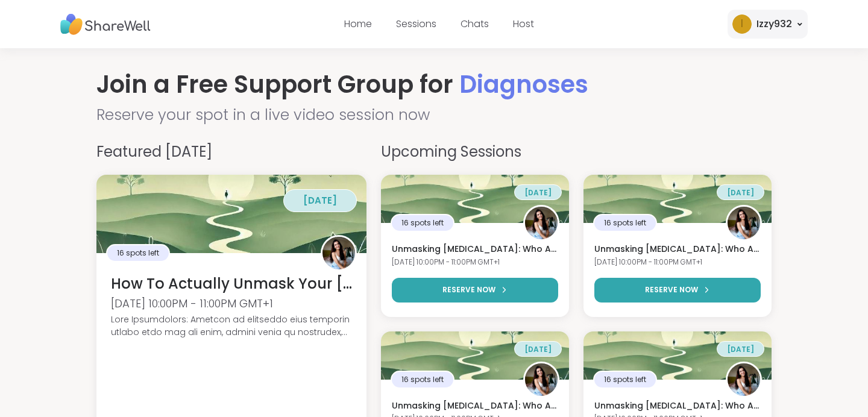 This screenshot has height=417, width=868. What do you see at coordinates (434, 85) in the screenshot?
I see `h1: Join a Free Support Group for` at bounding box center [434, 85].